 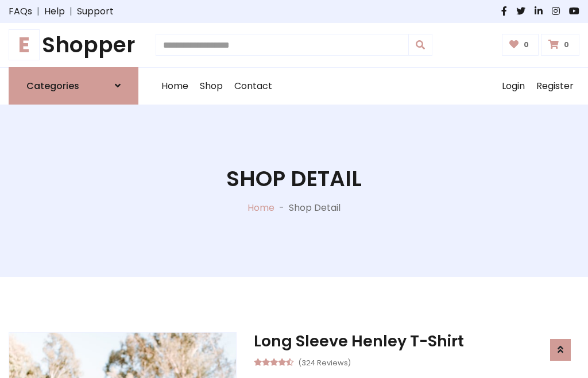 What do you see at coordinates (73, 45) in the screenshot?
I see `a: EShopper` at bounding box center [73, 45].